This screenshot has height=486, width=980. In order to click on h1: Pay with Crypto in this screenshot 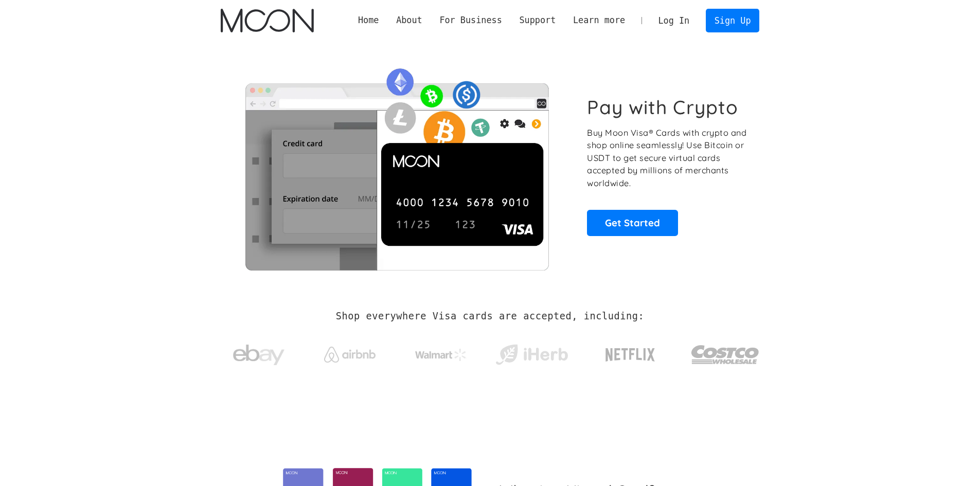, I will do `click(662, 107)`.